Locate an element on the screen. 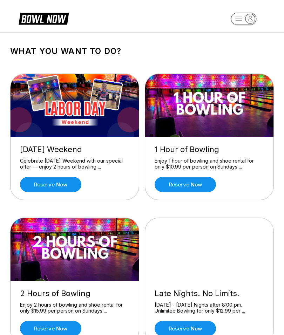 The height and width of the screenshot is (335, 284). div: Late Nights. No Limits. is located at coordinates (209, 294).